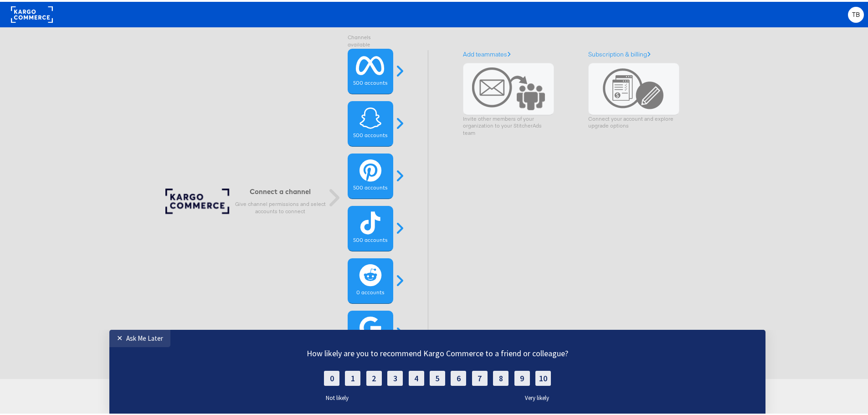 This screenshot has width=868, height=415. What do you see at coordinates (856, 12) in the screenshot?
I see `span: TB` at bounding box center [856, 12].